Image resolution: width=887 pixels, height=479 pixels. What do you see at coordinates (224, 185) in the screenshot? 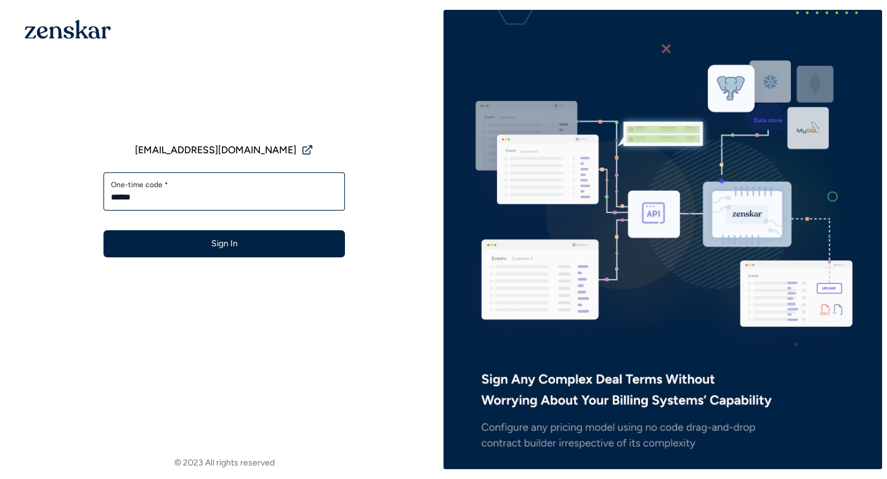
I see `label: One-time code *` at bounding box center [224, 185].